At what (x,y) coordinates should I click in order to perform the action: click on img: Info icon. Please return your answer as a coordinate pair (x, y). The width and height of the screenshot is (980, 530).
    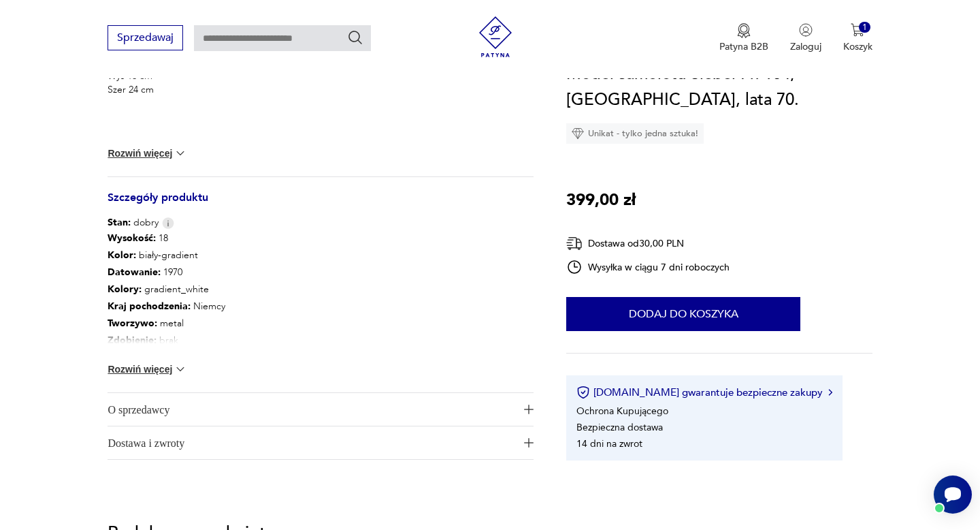
    Looking at the image, I should click on (168, 223).